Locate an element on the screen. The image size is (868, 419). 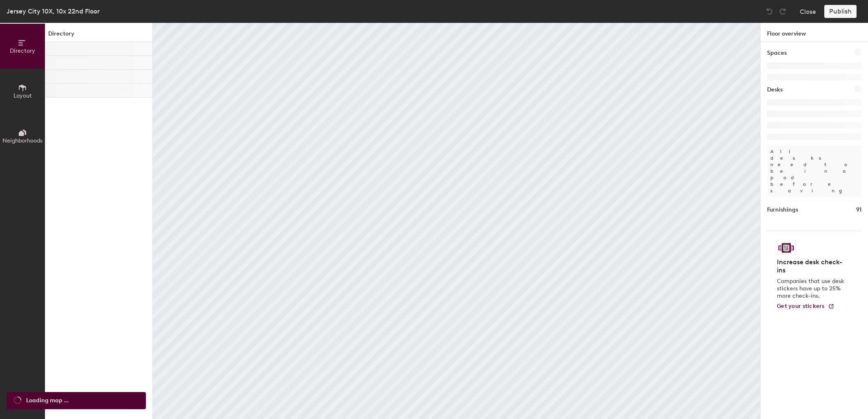
h1: 91 is located at coordinates (859, 210).